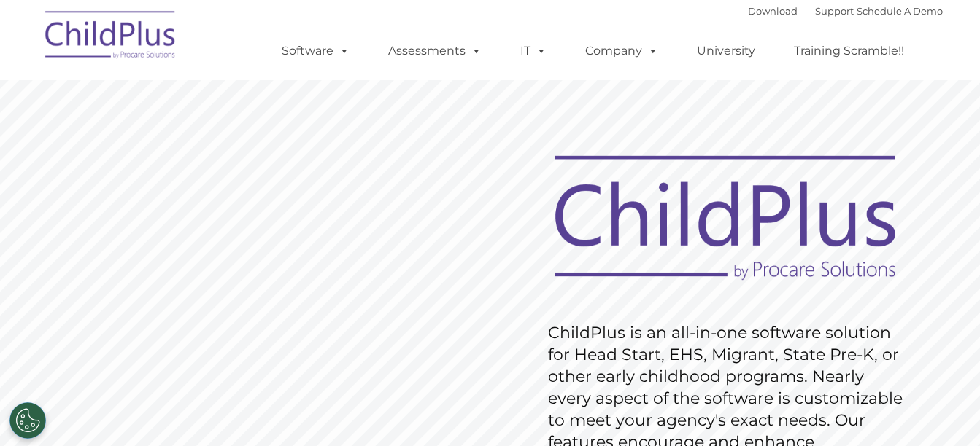  I want to click on a: Software, so click(315, 51).